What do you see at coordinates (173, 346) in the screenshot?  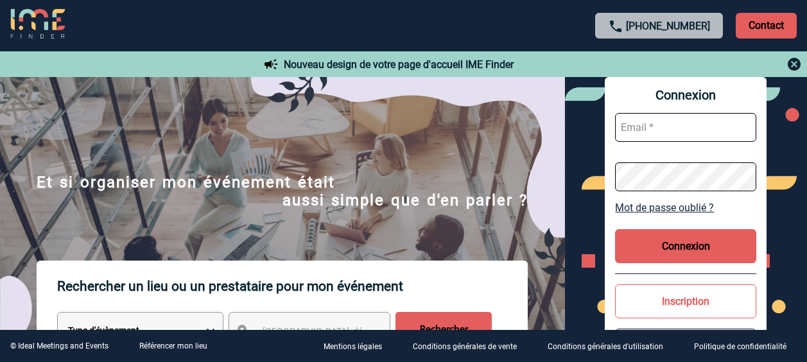 I see `a: Référencer mon lieu` at bounding box center [173, 346].